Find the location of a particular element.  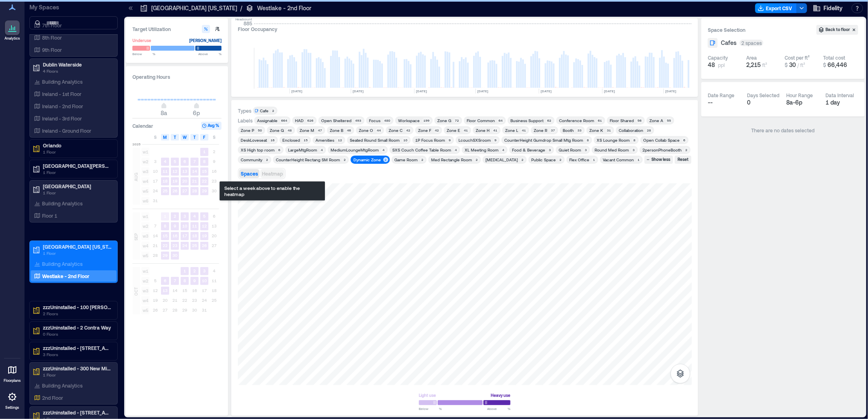

div: 50 is located at coordinates (260, 130).